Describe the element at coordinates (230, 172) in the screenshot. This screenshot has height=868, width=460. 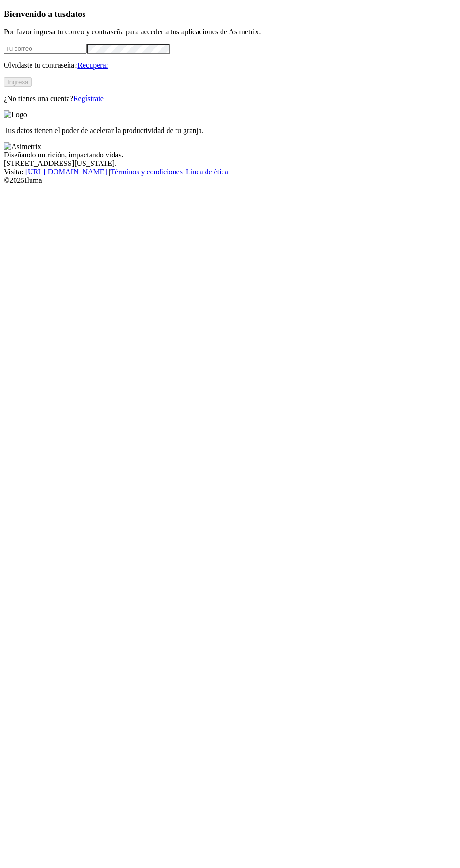
I see `div: Visita : | |` at that location.